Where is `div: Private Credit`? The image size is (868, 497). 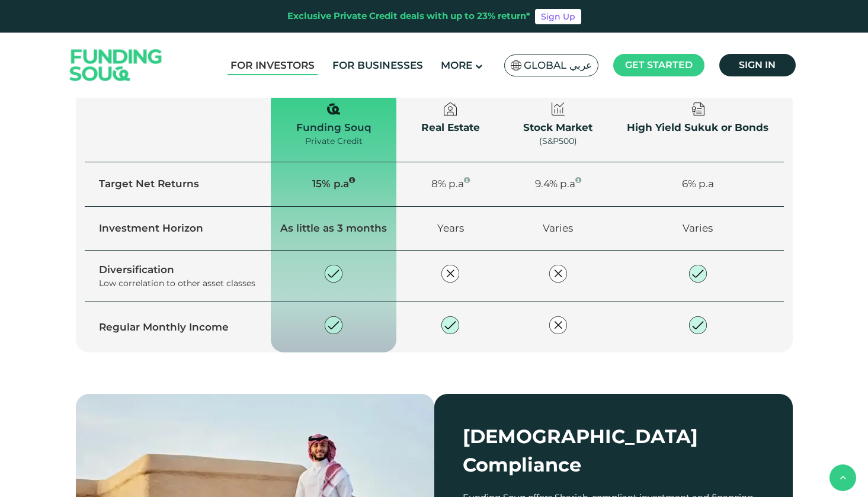 div: Private Credit is located at coordinates (334, 141).